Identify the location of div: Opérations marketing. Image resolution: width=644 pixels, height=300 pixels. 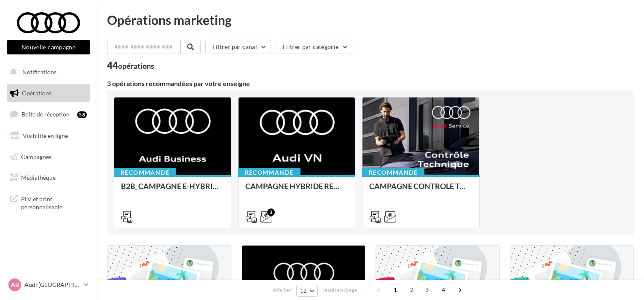
(371, 20).